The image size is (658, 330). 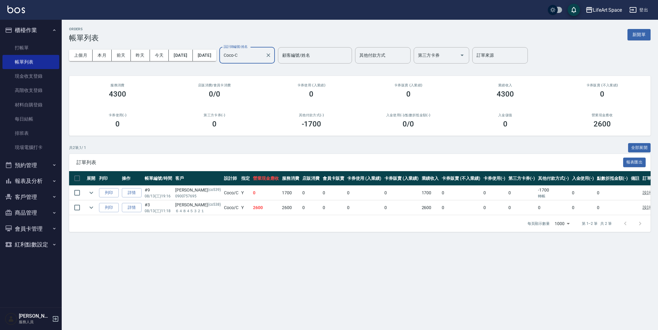 What do you see at coordinates (408, 115) in the screenshot?
I see `h2: 入金使用(-) /點數折抵金額(-)` at bounding box center [408, 115].